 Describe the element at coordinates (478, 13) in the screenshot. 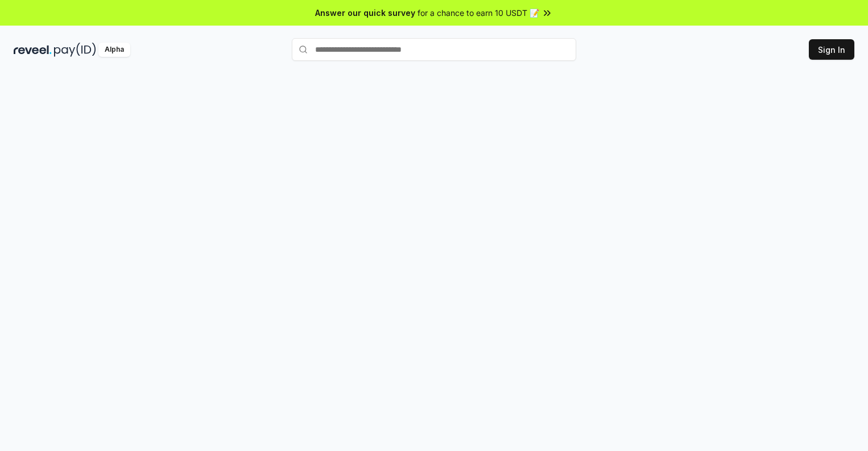

I see `span: for a chance to earn 10 USDT 📝` at that location.